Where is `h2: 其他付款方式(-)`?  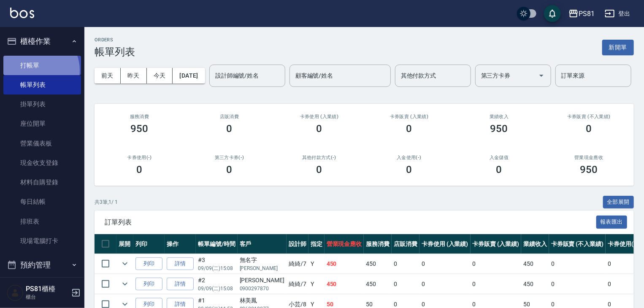 h2: 其他付款方式(-) is located at coordinates (319, 157).